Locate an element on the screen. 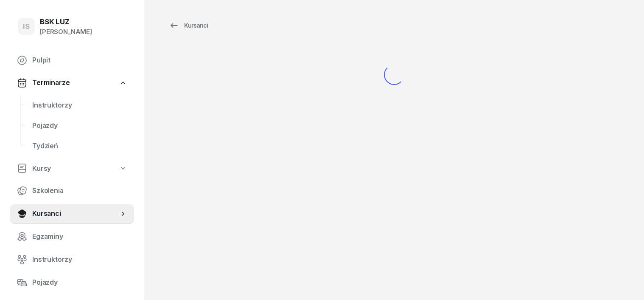 This screenshot has height=300, width=644. div: Kursanci is located at coordinates (188, 25).